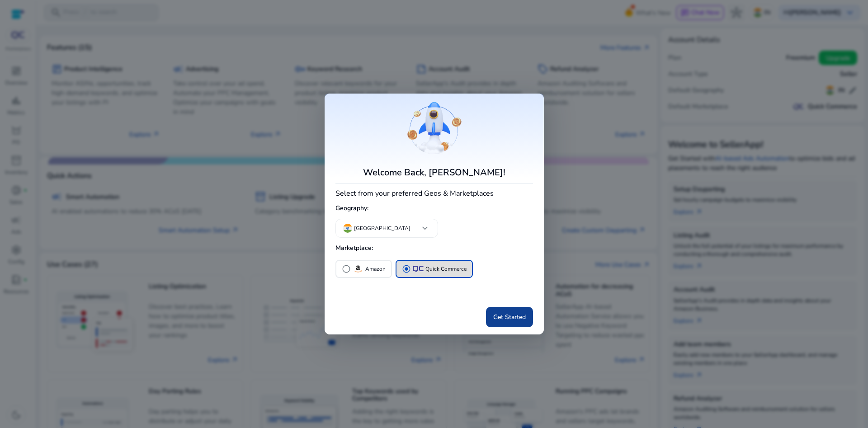 The width and height of the screenshot is (868, 428). Describe the element at coordinates (509, 317) in the screenshot. I see `button: Get Started` at that location.